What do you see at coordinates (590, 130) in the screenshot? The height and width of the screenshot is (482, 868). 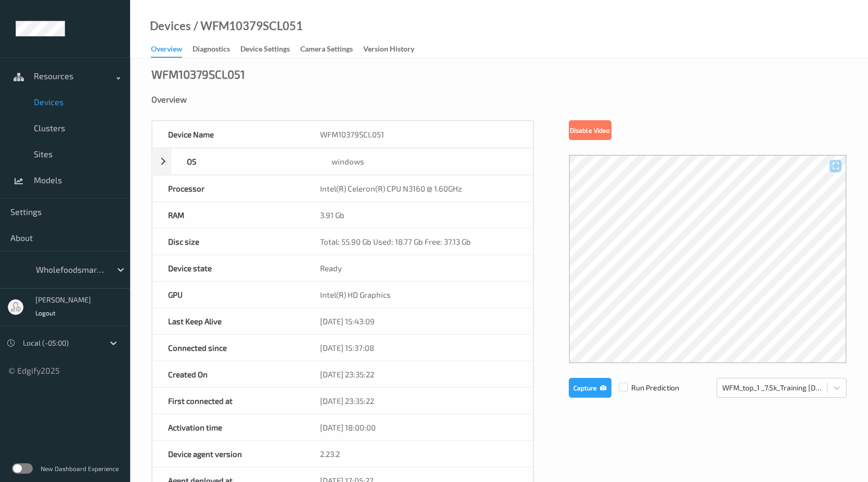 I see `button: Disable Video` at bounding box center [590, 130].